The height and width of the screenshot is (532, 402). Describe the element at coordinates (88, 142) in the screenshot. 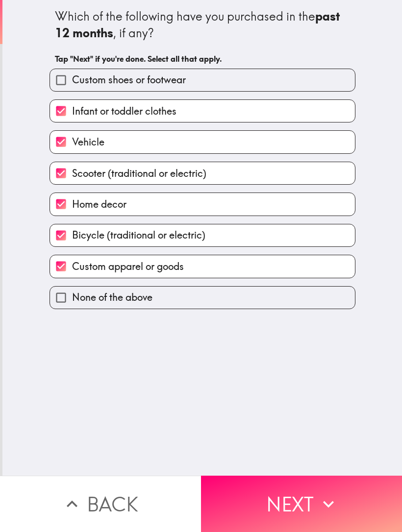

I see `span: Vehicle` at that location.